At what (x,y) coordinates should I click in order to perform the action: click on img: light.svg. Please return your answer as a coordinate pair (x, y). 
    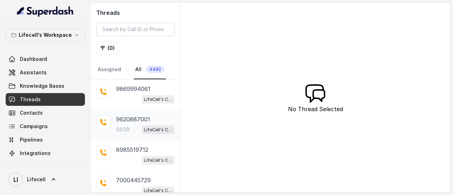
    Looking at the image, I should click on (45, 11).